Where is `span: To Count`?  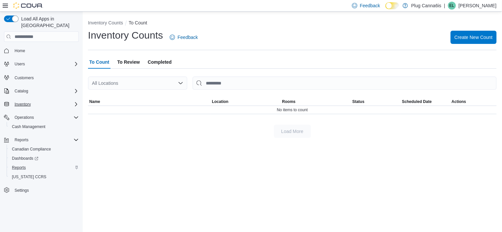 span: To Count is located at coordinates (99, 62).